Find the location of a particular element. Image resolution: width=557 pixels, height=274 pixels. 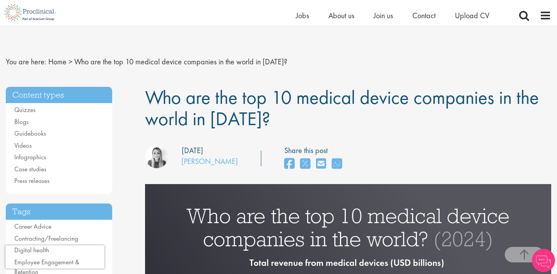

a: Quizzes is located at coordinates (25, 110).